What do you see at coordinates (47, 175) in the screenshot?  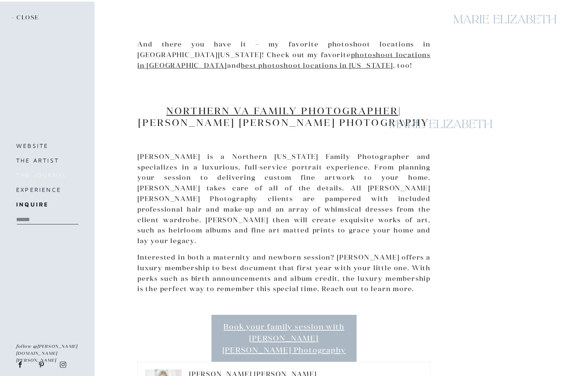 I see `h3: the journal` at bounding box center [47, 175].